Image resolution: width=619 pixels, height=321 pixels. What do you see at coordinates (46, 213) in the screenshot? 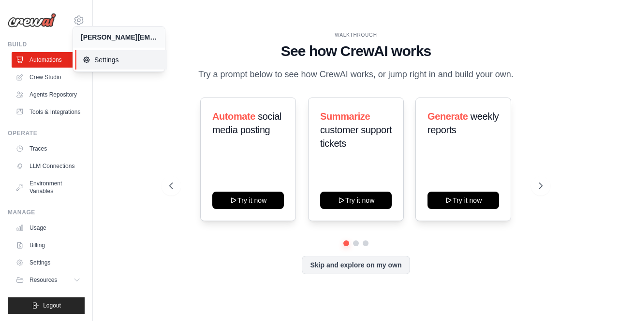
I see `div: Manage` at bounding box center [46, 213].